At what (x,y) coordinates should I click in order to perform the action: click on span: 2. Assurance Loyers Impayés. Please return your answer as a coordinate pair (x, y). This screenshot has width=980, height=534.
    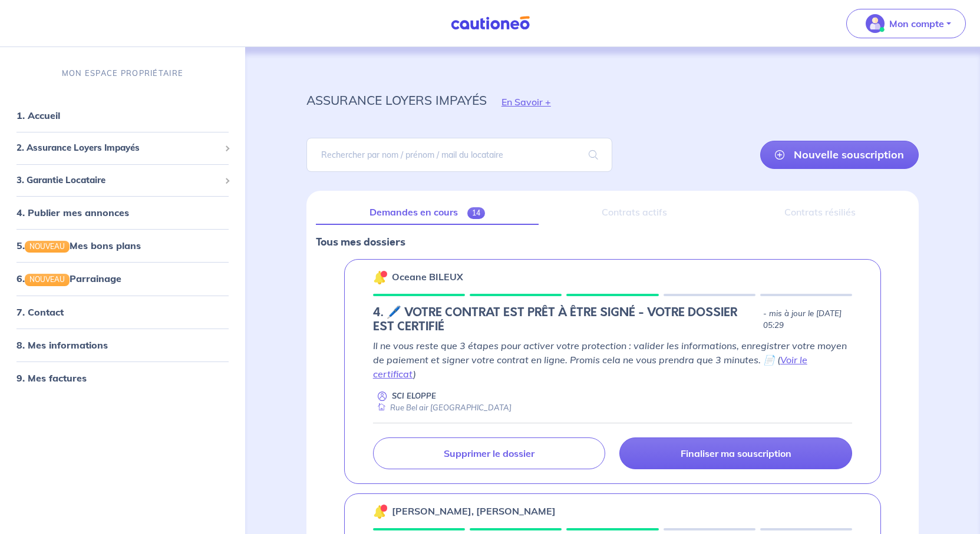
    Looking at the image, I should click on (118, 148).